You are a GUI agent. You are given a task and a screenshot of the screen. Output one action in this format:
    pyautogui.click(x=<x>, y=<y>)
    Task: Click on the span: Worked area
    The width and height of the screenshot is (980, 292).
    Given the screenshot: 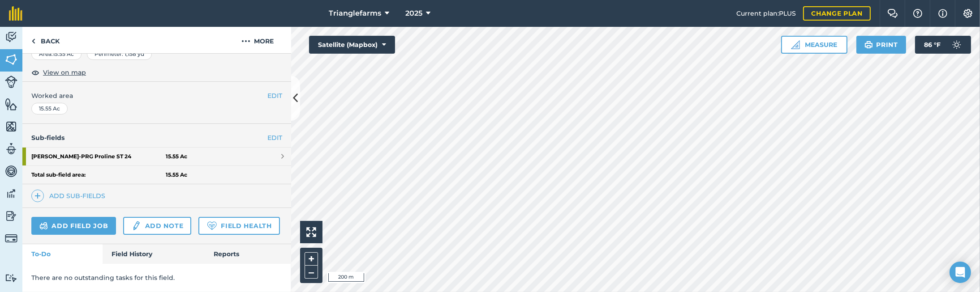 What is the action you would take?
    pyautogui.click(x=157, y=96)
    